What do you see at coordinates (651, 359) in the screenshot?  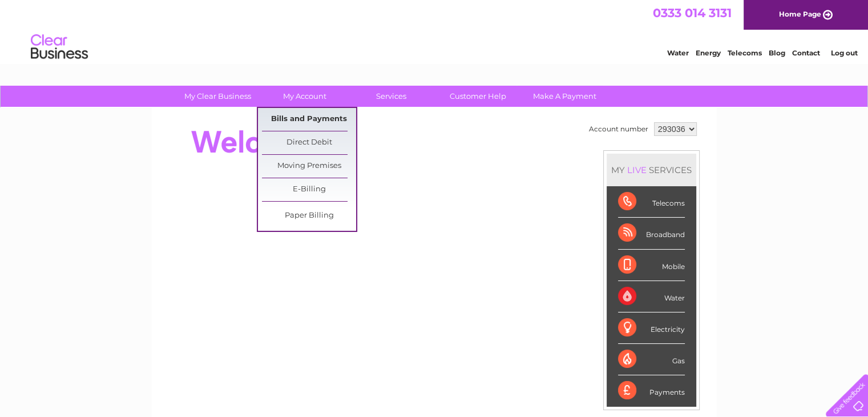 I see `div: Gas` at bounding box center [651, 359].